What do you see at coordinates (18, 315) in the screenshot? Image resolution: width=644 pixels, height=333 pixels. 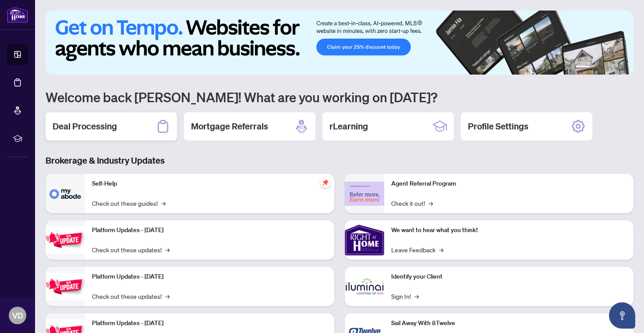 I see `span: VD` at bounding box center [18, 315].